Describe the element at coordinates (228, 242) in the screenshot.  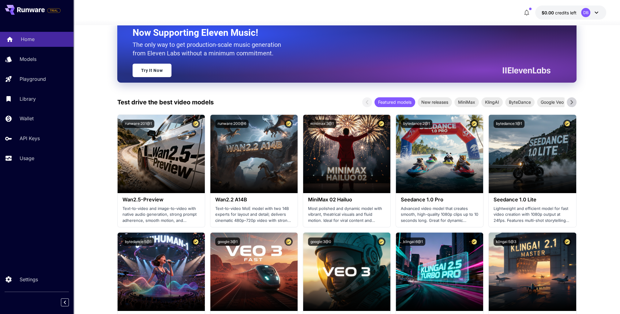
I see `button: google:3@1` at that location.